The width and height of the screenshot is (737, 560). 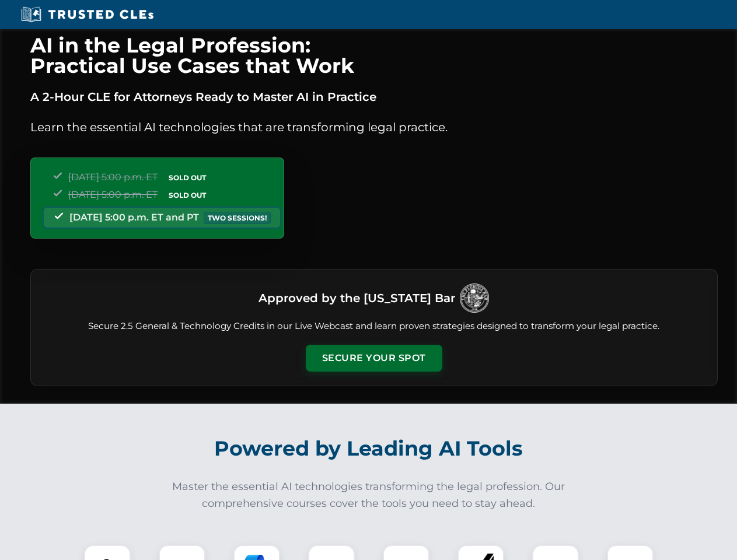 What do you see at coordinates (374, 326) in the screenshot?
I see `p: Secure 2.5 General & Technology Credits in our Live Webcast and learn proven strategies designed ...` at bounding box center [374, 326].